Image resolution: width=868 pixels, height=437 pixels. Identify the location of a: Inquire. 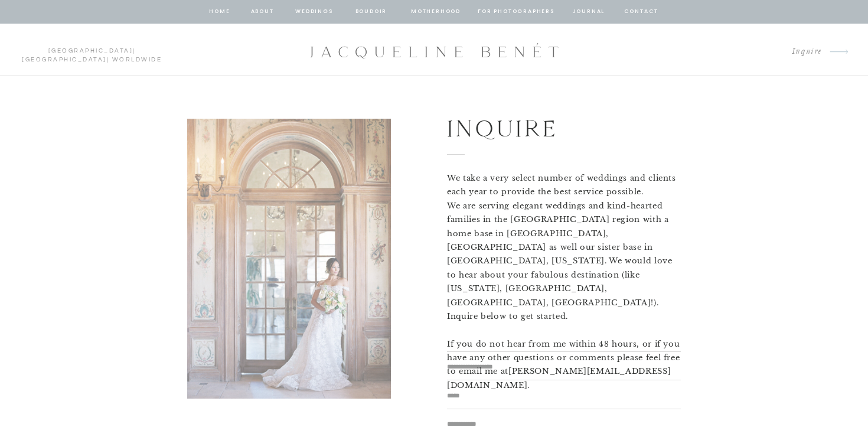
(802, 51).